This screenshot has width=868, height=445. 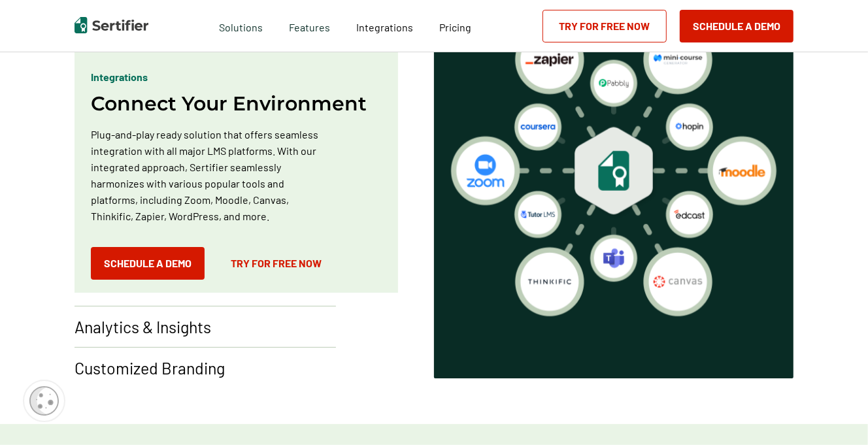 What do you see at coordinates (207, 175) in the screenshot?
I see `p: Plug-and-play ready solution that offers seamless integration with all major LMS platforms. With ...` at bounding box center [207, 175].